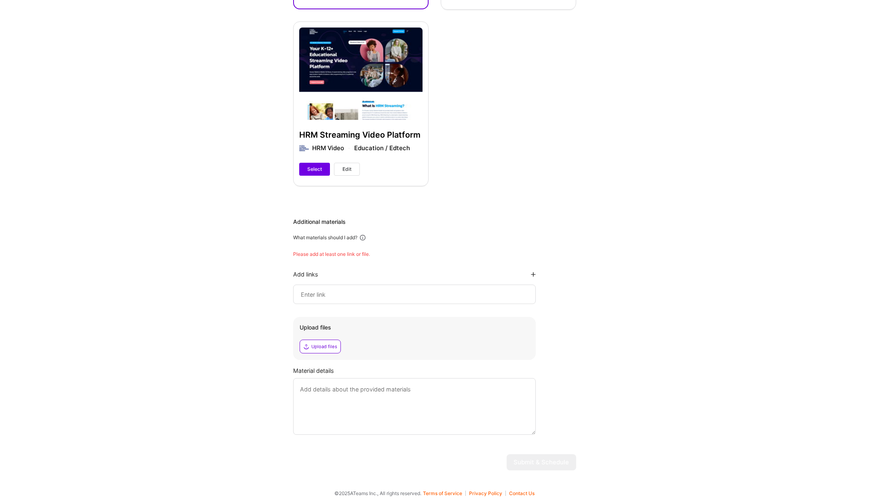  I want to click on div: Material details, so click(435, 370).